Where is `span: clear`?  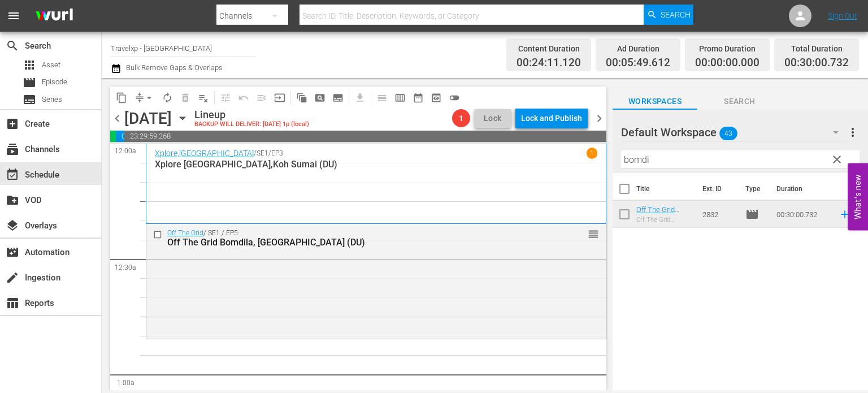 span: clear is located at coordinates (836, 159).